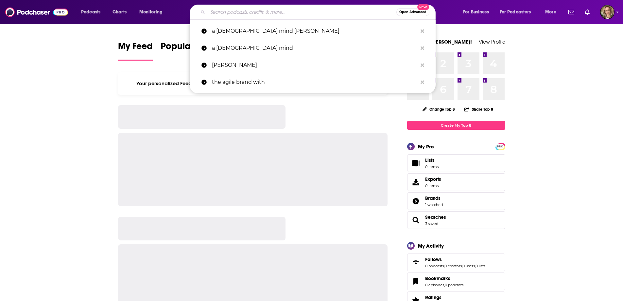 This screenshot has width=623, height=301. Describe the element at coordinates (119, 12) in the screenshot. I see `span: Charts` at that location.